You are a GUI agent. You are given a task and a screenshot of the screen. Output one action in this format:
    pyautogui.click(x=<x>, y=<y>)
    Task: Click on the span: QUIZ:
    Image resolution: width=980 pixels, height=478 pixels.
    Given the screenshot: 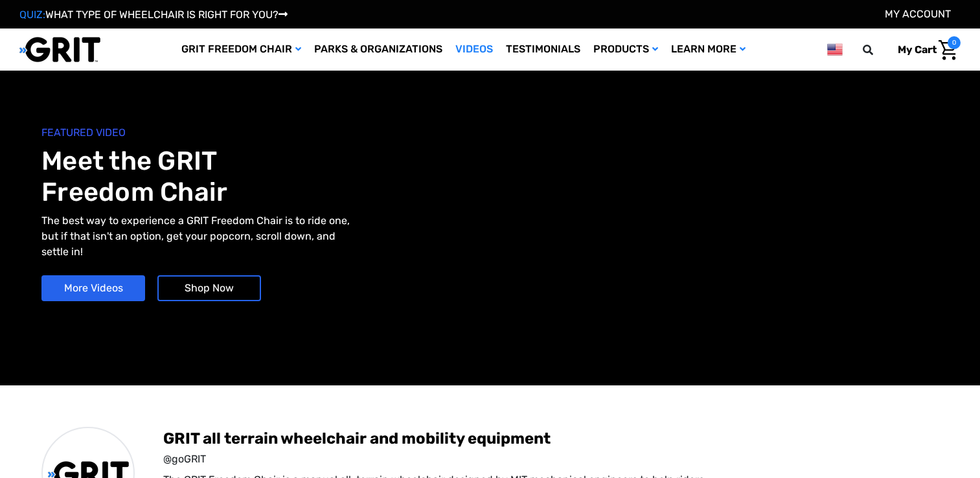 What is the action you would take?
    pyautogui.click(x=32, y=14)
    